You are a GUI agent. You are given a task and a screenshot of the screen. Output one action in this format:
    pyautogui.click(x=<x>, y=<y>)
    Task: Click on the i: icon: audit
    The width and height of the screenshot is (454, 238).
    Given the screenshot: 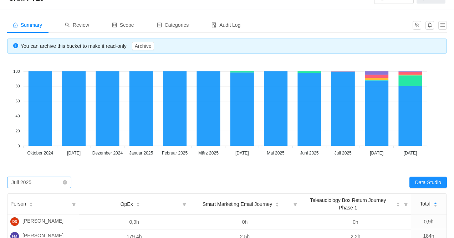 What is the action you would take?
    pyautogui.click(x=214, y=25)
    